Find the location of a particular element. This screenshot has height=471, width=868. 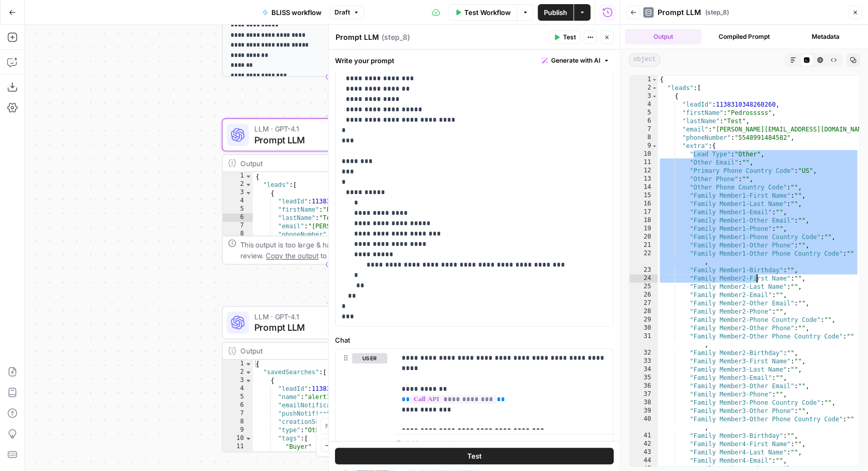

span: BLISS workflow is located at coordinates (296, 13).